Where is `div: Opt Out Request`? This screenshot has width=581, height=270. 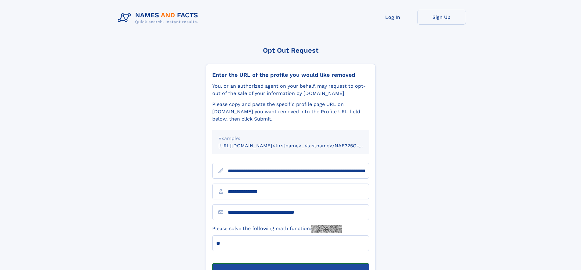
div: Opt Out Request is located at coordinates (290, 50).